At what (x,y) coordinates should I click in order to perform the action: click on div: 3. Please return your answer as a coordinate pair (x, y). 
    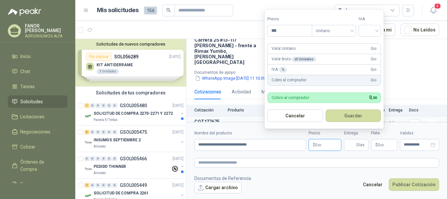
    Looking at the image, I should click on (87, 185).